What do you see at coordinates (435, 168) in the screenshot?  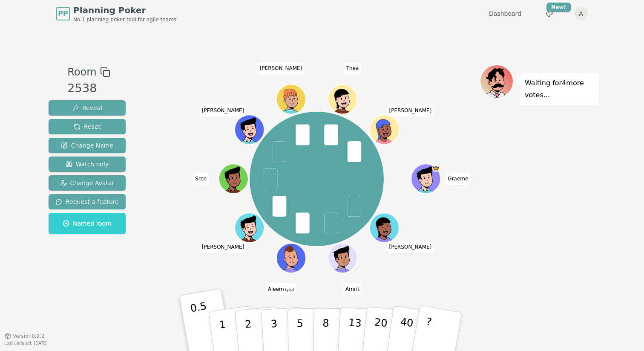 I see `span: Graeme is the host` at bounding box center [435, 168].